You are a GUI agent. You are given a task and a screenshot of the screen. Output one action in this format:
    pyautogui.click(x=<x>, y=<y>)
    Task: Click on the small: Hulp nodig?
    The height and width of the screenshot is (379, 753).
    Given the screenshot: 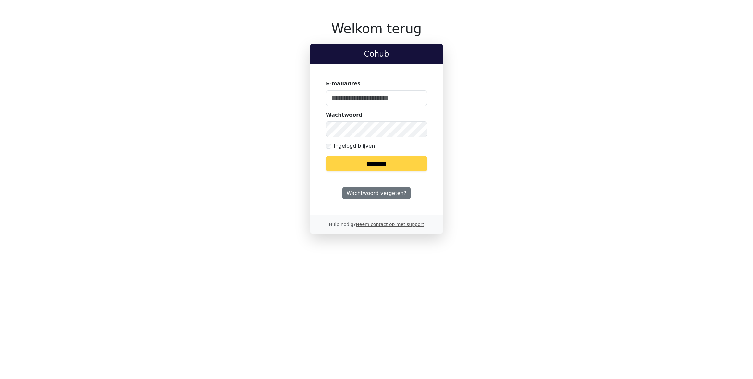 What is the action you would take?
    pyautogui.click(x=376, y=224)
    